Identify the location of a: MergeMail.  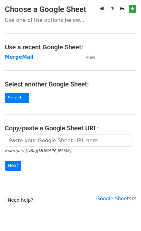
(19, 57).